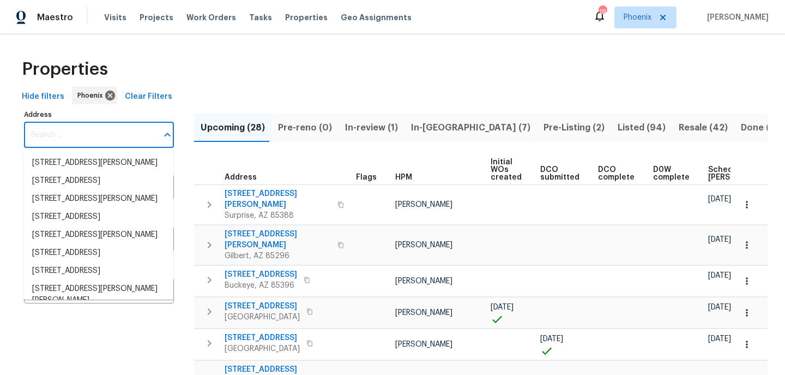 This screenshot has height=375, width=785. I want to click on button: Close, so click(167, 135).